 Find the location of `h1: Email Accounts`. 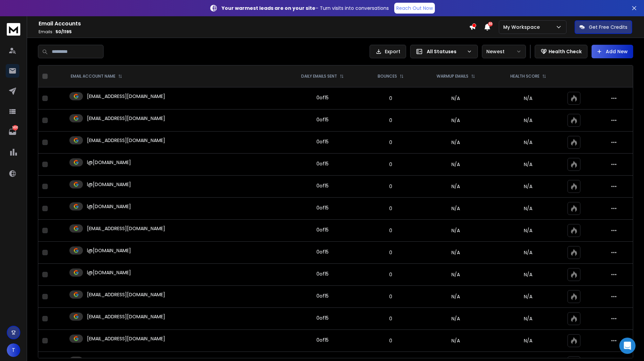

h1: Email Accounts is located at coordinates (254, 23).